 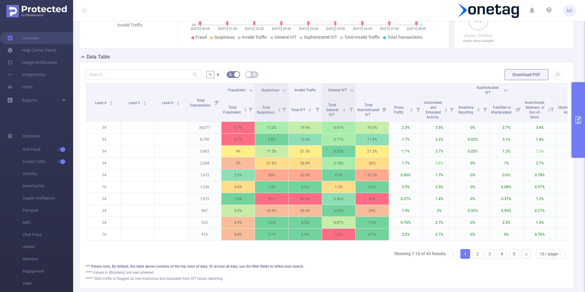 I want to click on p: 0.6%, so click(x=506, y=175).